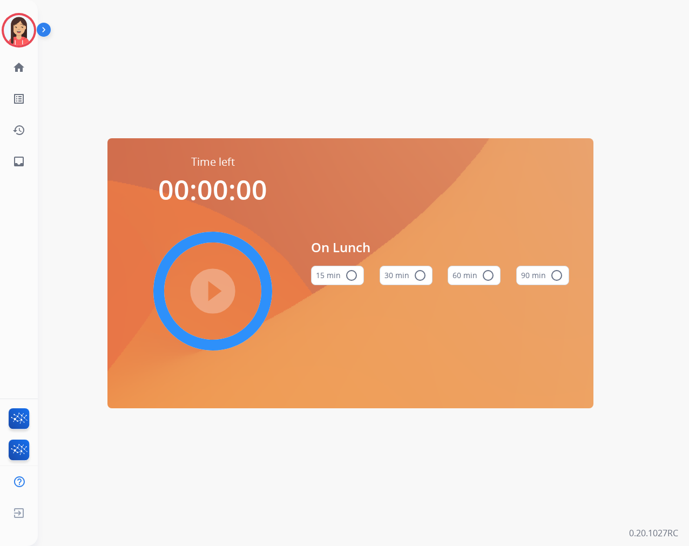 This screenshot has height=546, width=689. Describe the element at coordinates (543, 275) in the screenshot. I see `button: 90 min` at that location.